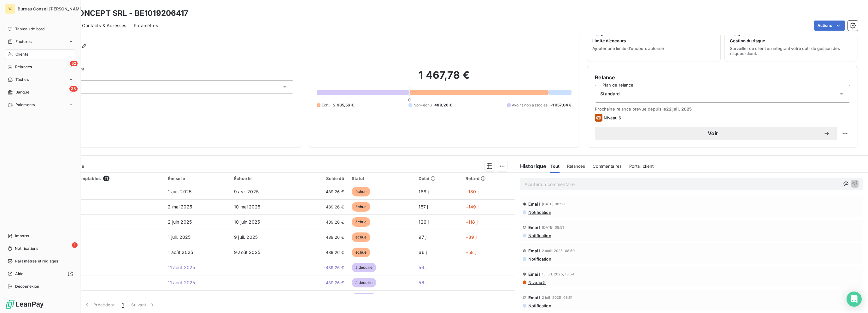  I want to click on span: 188 j, so click(424, 191).